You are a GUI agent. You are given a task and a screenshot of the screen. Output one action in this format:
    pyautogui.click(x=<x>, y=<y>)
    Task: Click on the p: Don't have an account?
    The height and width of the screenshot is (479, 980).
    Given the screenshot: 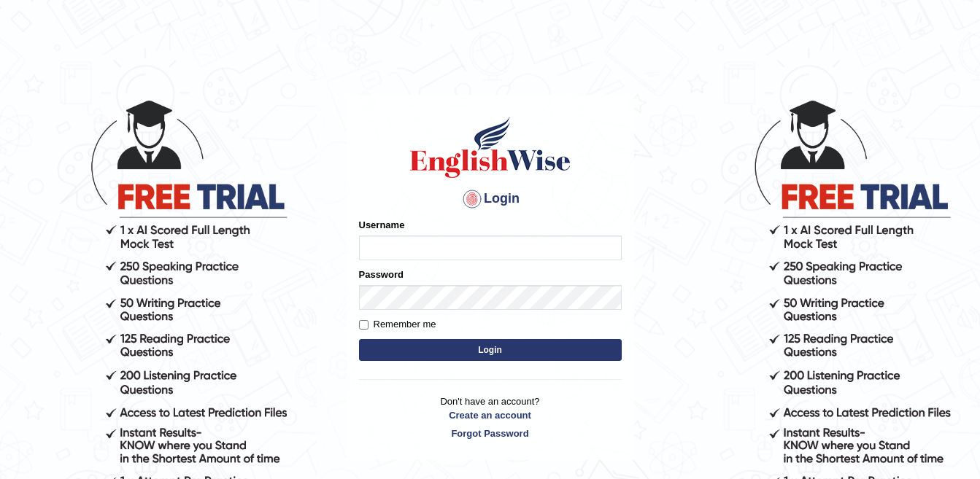 What is the action you would take?
    pyautogui.click(x=490, y=418)
    